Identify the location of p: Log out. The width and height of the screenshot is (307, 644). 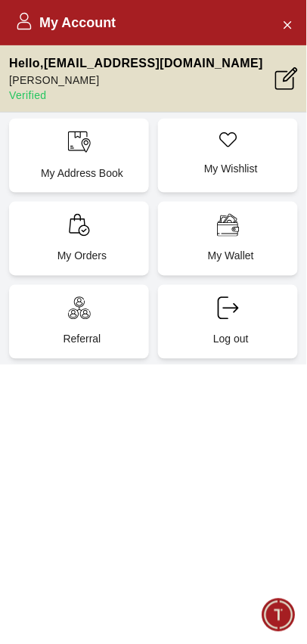
(231, 340).